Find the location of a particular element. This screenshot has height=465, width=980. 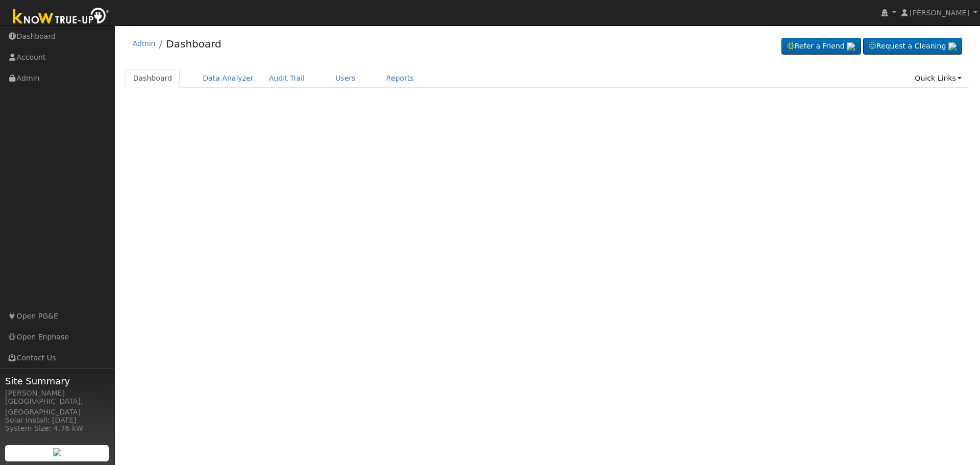

span: Site Summary is located at coordinates (57, 380).